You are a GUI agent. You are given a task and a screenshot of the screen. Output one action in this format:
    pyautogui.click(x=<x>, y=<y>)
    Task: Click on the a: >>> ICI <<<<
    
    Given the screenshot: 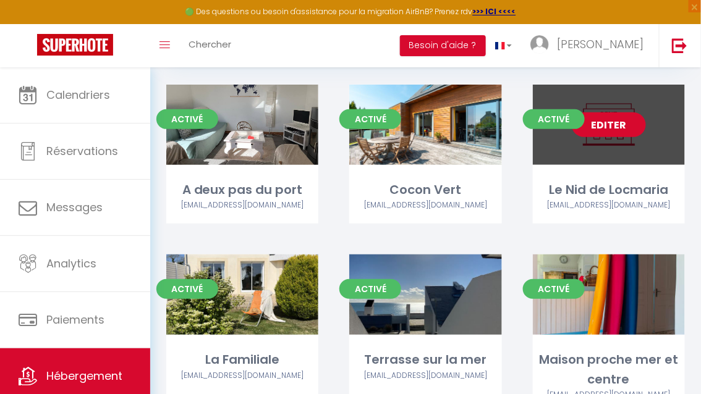 What is the action you would take?
    pyautogui.click(x=494, y=11)
    